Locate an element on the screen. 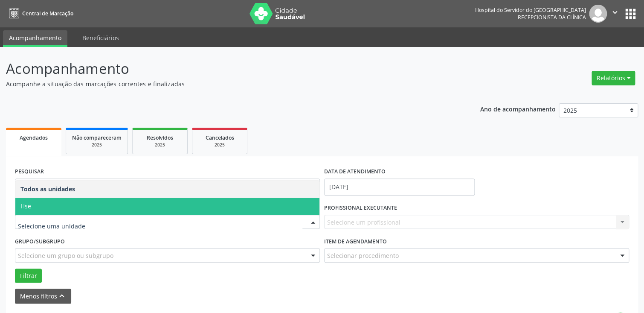 Image resolution: width=644 pixels, height=313 pixels. label: PROFISSIONAL EXECUTANTE is located at coordinates (360, 208).